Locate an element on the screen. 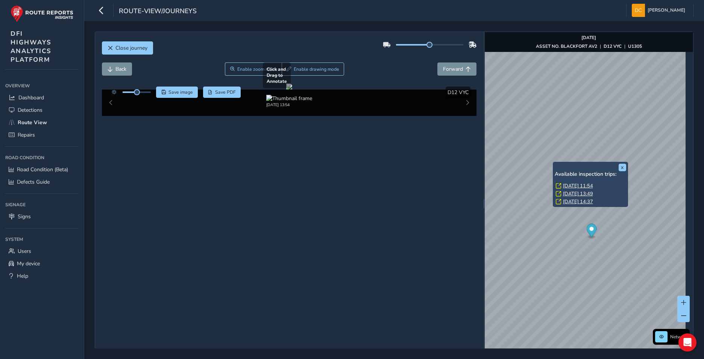  span: Road Condition (Beta) is located at coordinates (42, 169).